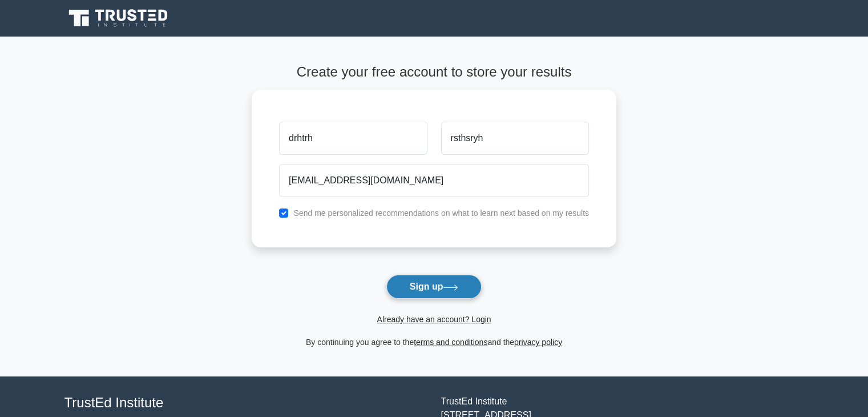 Image resolution: width=868 pixels, height=417 pixels. I want to click on a: Already have an account? Login, so click(434, 319).